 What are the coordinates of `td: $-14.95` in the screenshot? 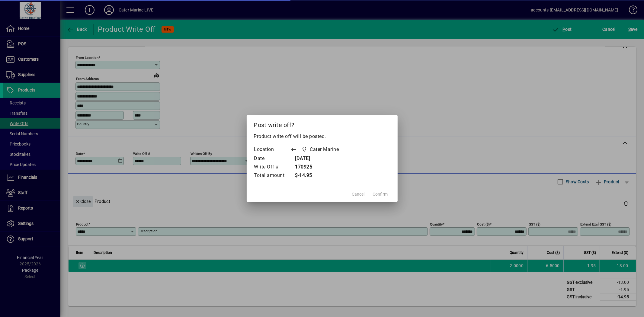 It's located at (321, 176).